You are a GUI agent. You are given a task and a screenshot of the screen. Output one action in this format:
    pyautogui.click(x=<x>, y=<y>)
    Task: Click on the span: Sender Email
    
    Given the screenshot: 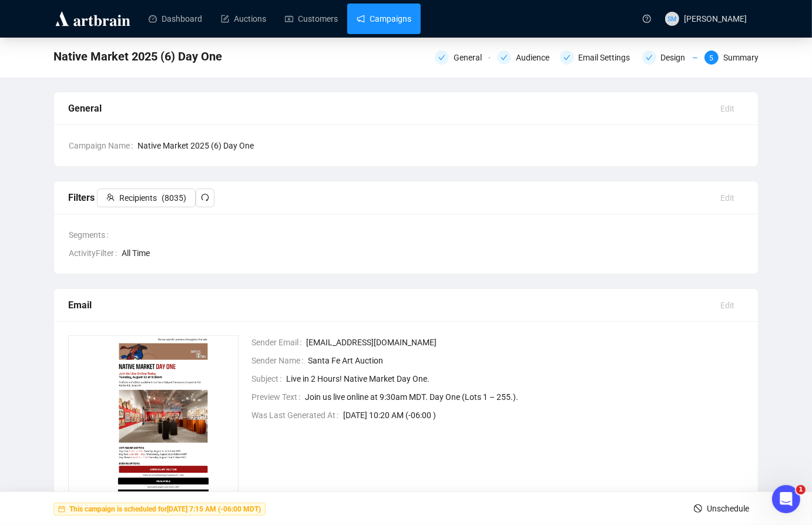 What is the action you would take?
    pyautogui.click(x=279, y=343)
    